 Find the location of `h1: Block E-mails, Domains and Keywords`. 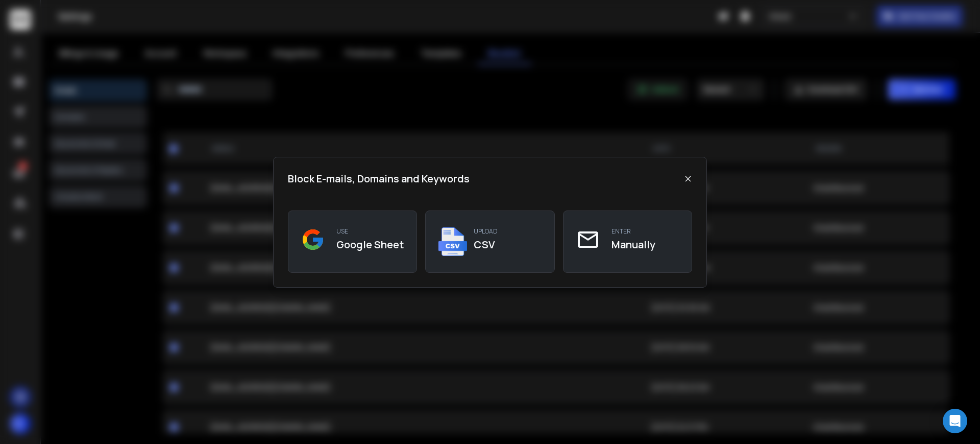

h1: Block E-mails, Domains and Keywords is located at coordinates (379, 179).